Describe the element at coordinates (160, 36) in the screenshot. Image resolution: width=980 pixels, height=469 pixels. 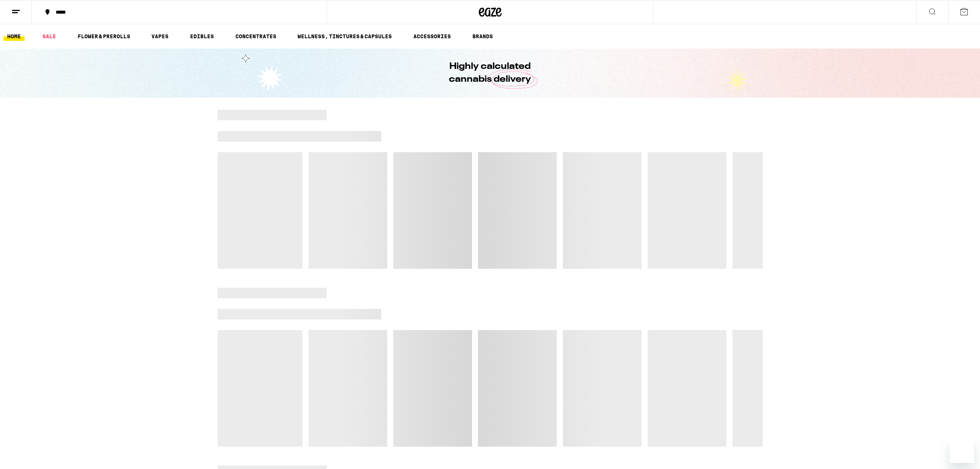
I see `a: VAPES` at that location.